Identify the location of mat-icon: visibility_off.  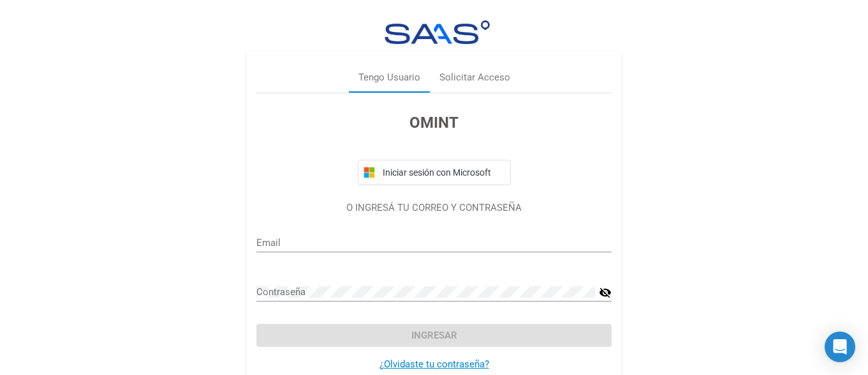
(605, 292).